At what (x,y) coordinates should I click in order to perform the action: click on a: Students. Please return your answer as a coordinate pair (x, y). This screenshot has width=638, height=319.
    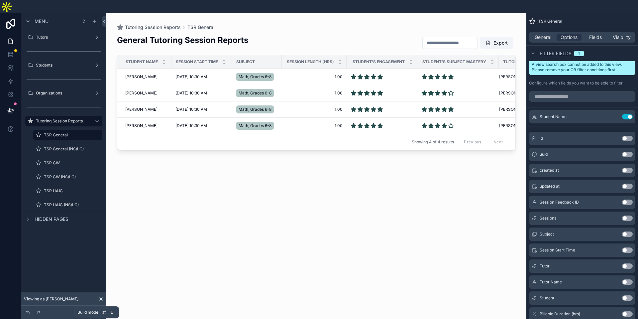
    Looking at the image, I should click on (64, 65).